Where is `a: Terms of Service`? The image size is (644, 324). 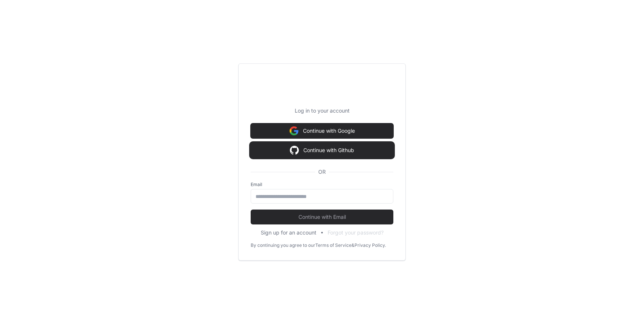
a: Terms of Service is located at coordinates (333, 246).